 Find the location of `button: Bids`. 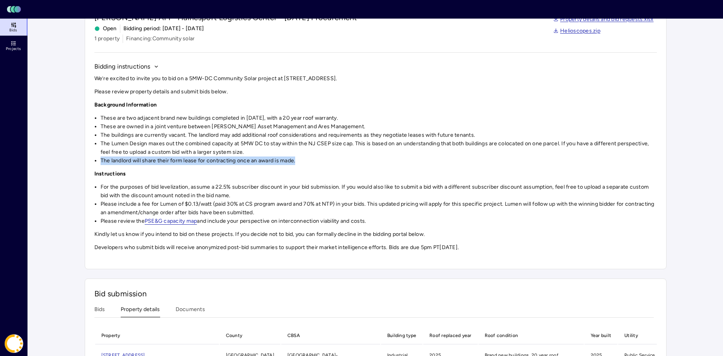

button: Bids is located at coordinates (100, 311).